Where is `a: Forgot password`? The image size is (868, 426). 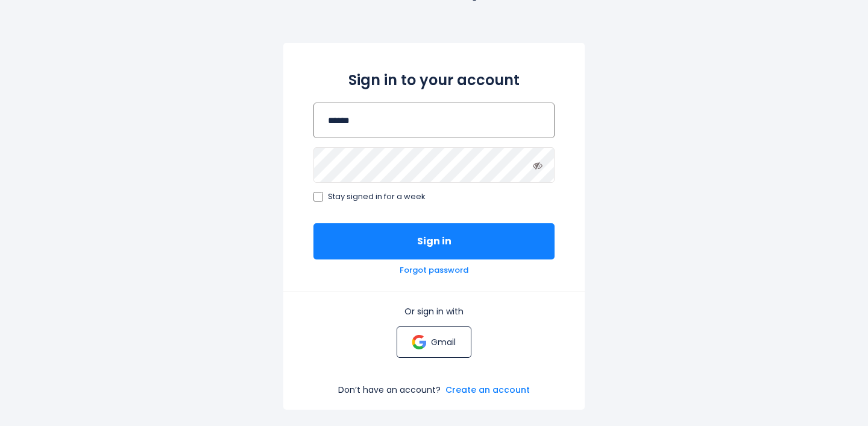 a: Forgot password is located at coordinates (434, 270).